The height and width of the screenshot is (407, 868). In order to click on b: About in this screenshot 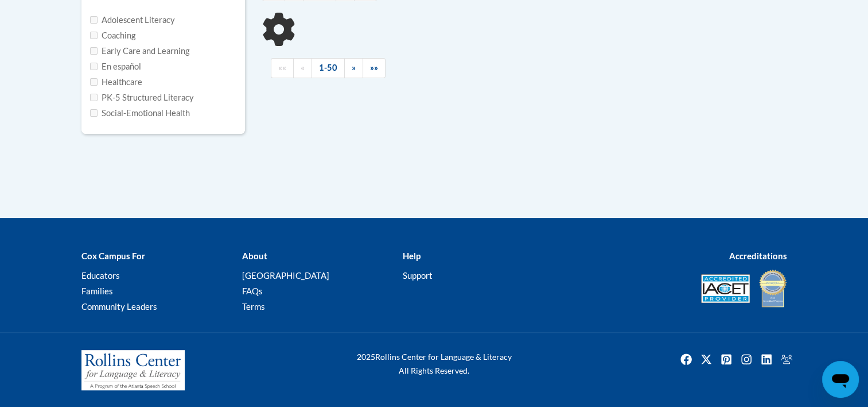, I will do `click(254, 256)`.